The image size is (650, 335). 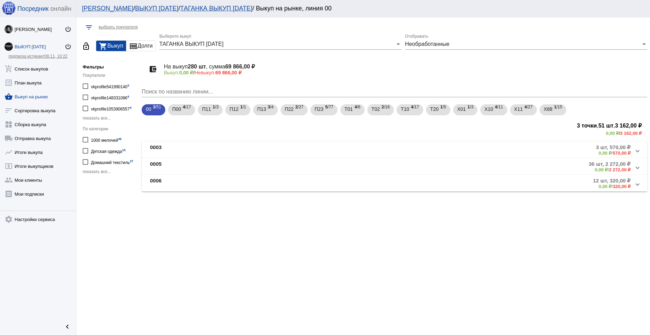 I want to click on small: 15, so click(x=124, y=150).